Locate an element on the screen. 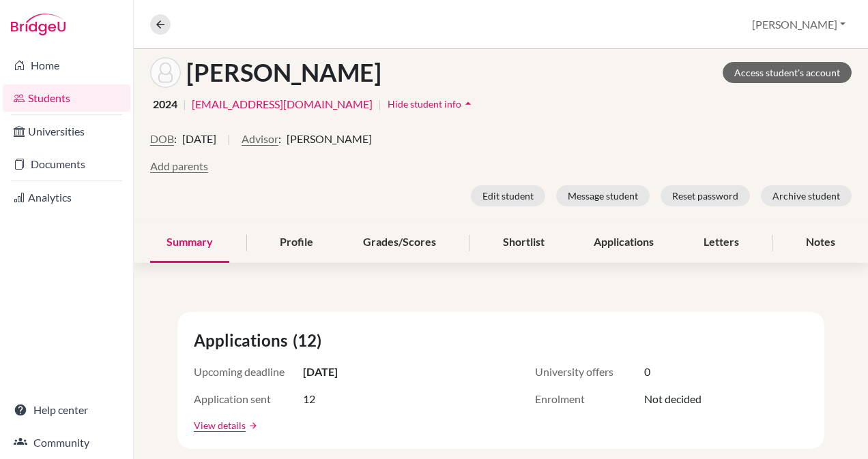 The width and height of the screenshot is (868, 459). a: Home is located at coordinates (66, 65).